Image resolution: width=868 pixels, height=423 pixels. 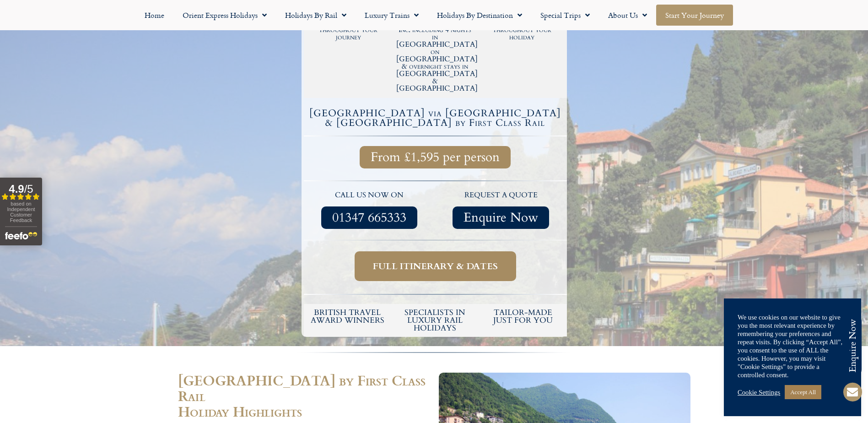 What do you see at coordinates (435, 157) in the screenshot?
I see `span: From £1,595 per person` at bounding box center [435, 157].